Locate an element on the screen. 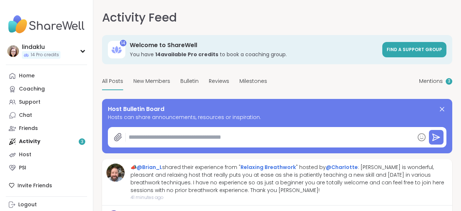  span: 14 Pro credits is located at coordinates (45, 55).